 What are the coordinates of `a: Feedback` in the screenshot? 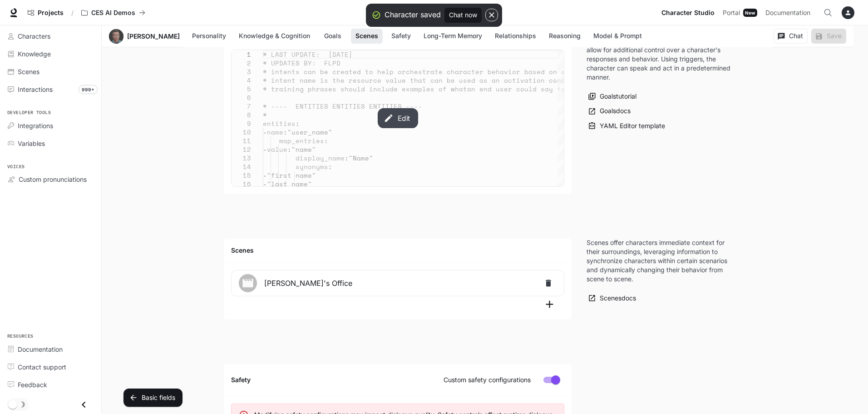 It's located at (50, 384).